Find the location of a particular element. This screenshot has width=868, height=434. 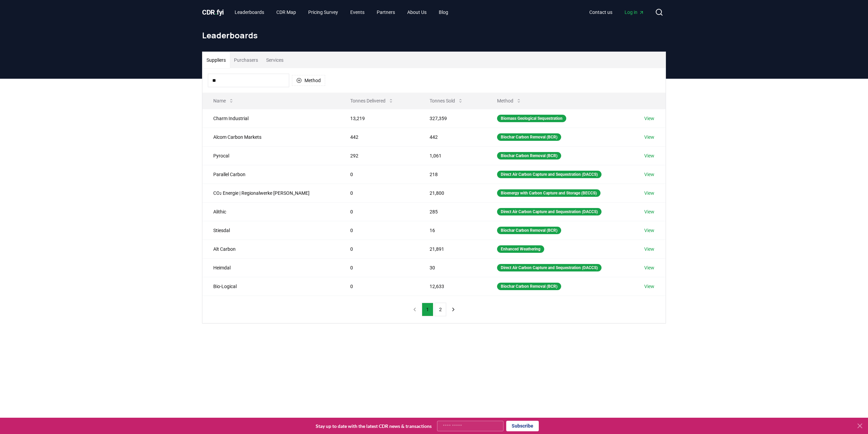

a: Blog is located at coordinates (443, 13).